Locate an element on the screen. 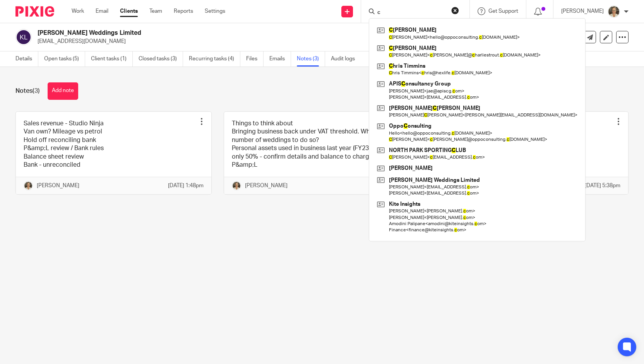  button: Add note is located at coordinates (63, 91).